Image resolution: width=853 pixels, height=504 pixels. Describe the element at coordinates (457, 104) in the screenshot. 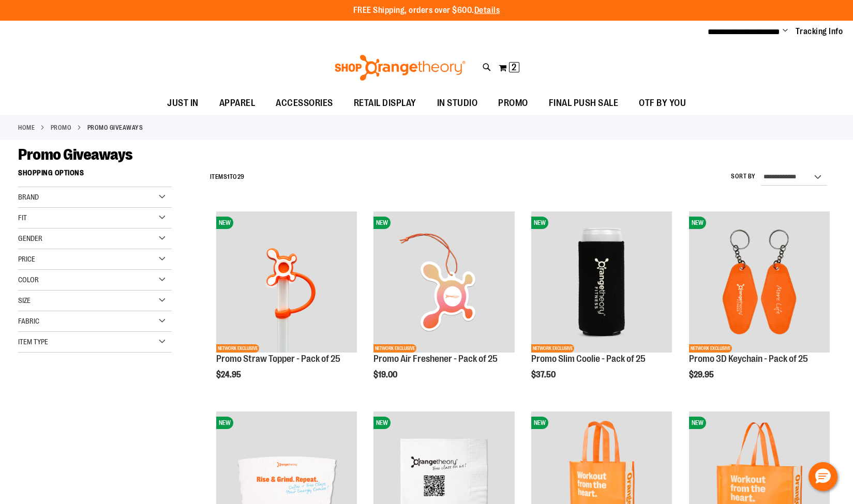

I see `a: IN STUDIO` at that location.